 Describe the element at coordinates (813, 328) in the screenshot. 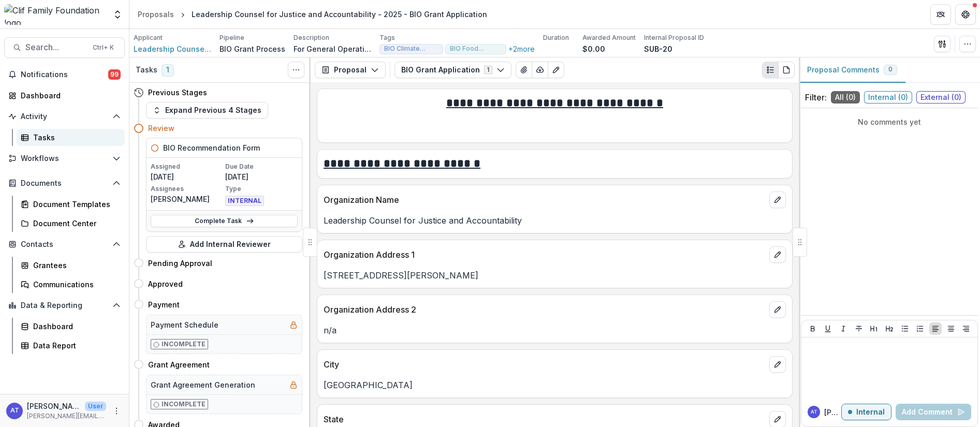

I see `button: Bold` at that location.